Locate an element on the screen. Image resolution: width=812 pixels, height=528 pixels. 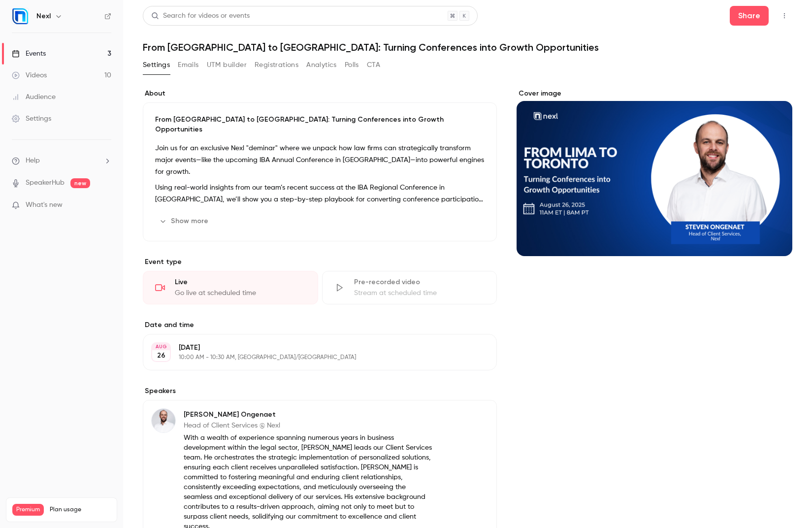
div: Settings is located at coordinates (31, 119).